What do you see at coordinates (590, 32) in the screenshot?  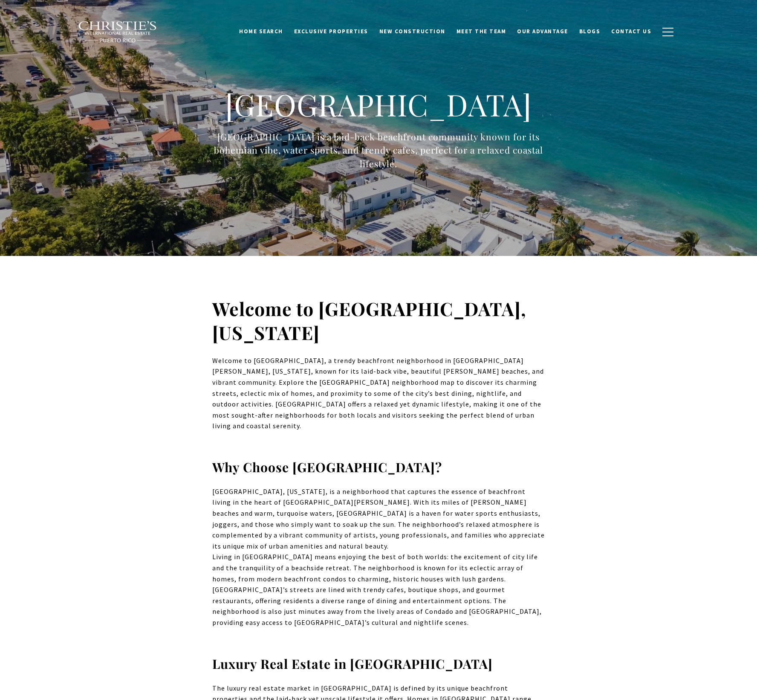 I see `span: Blogs` at bounding box center [590, 32].